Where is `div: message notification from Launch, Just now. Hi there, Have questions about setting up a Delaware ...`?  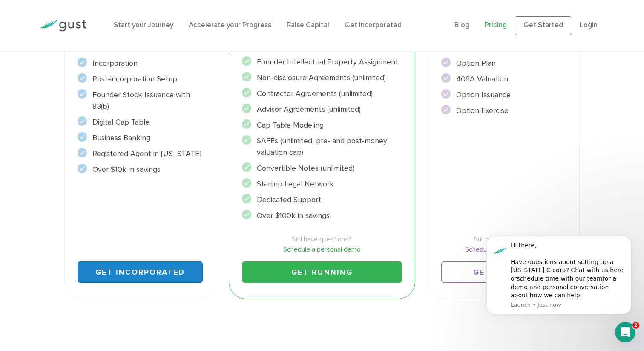 div: message notification from Launch, Just now. Hi there, Have questions about setting up a Delaware ... is located at coordinates (85, 52).